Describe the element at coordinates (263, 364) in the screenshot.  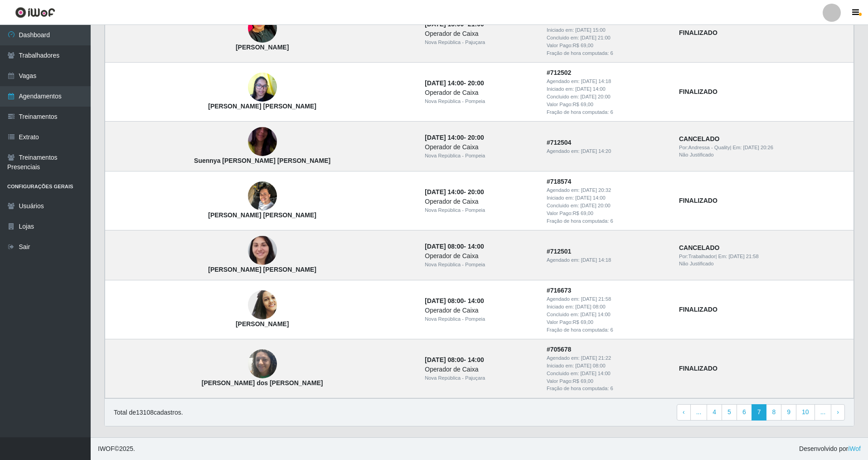
I see `img: Jeanne dos Santos Silva` at that location.